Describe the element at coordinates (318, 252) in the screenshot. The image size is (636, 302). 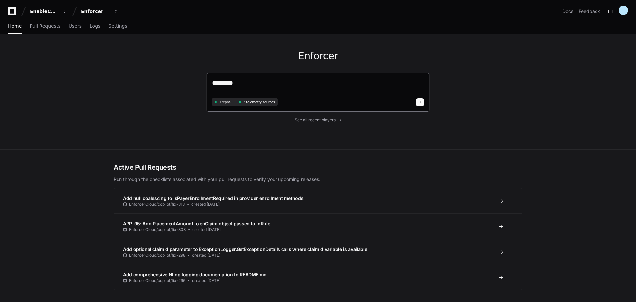
I see `a: Add optional claimId parameter to ExceptionLogger.GetExceptionDetails calls where claimId variabl...` at that location.